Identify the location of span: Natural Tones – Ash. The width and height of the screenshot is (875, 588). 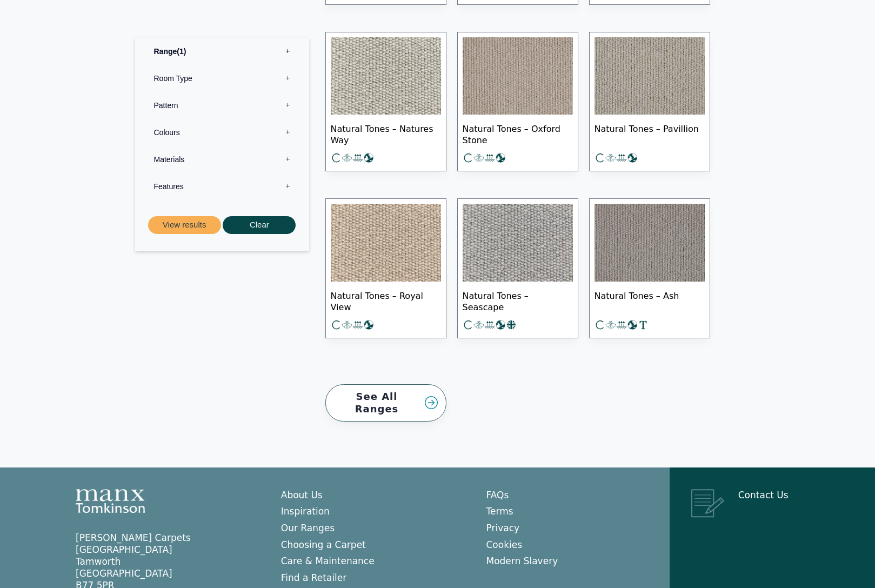
(650, 300).